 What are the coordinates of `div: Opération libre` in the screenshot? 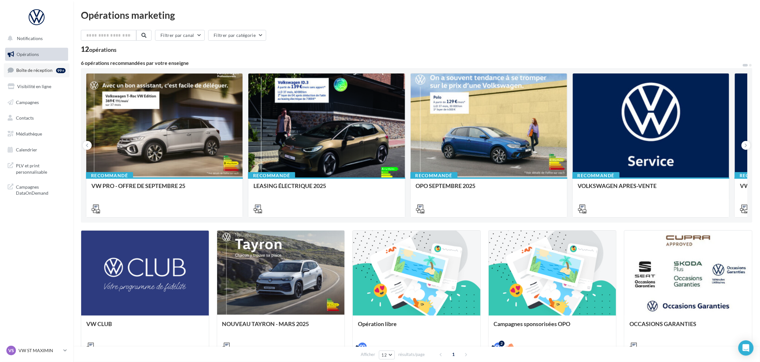 It's located at (416, 327).